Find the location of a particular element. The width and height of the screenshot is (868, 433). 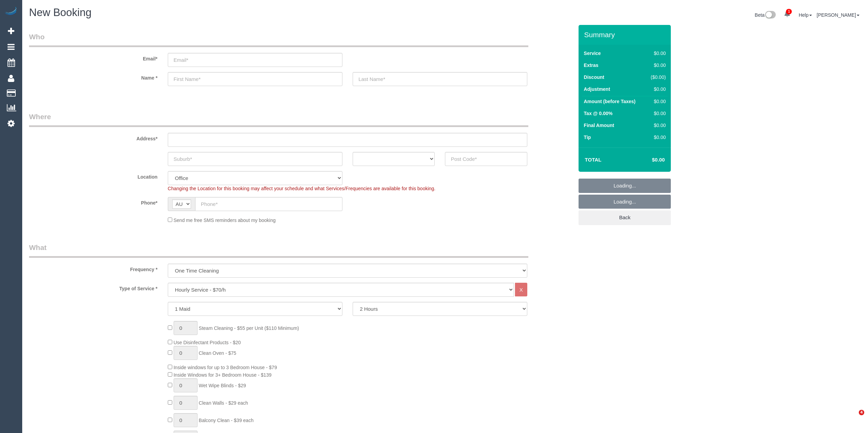

label: Extras is located at coordinates (591, 65).